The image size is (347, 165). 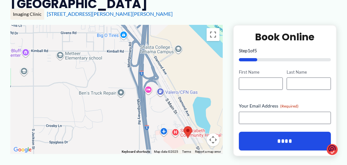 I want to click on span: 5, so click(x=256, y=50).